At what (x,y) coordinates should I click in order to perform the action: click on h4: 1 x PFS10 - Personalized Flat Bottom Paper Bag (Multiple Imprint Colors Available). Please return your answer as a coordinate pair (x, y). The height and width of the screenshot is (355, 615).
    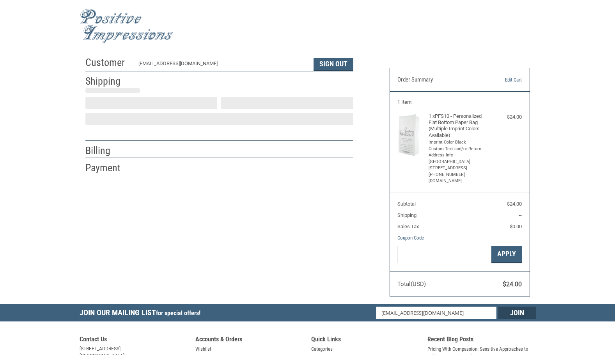
    Looking at the image, I should click on (458, 125).